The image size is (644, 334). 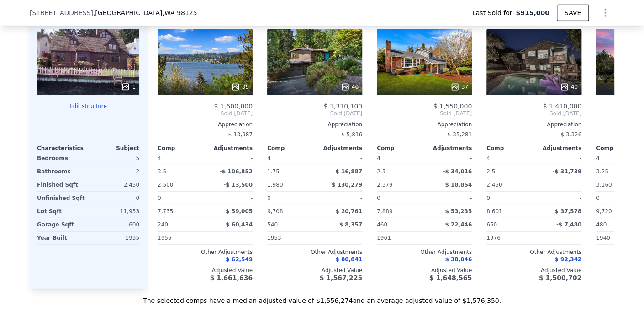 What do you see at coordinates (459, 225) in the screenshot?
I see `span: $ 22,446` at bounding box center [459, 225].